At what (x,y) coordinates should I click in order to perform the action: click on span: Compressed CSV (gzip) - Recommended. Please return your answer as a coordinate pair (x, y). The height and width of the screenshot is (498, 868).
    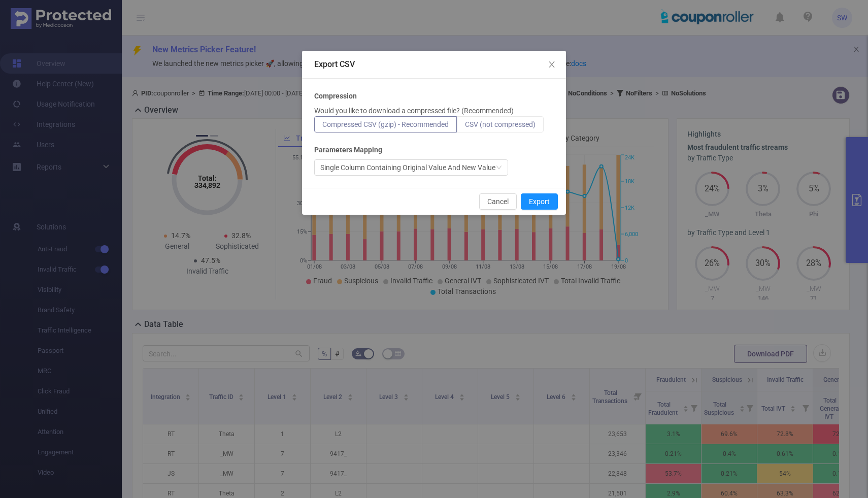
    Looking at the image, I should click on (385, 125).